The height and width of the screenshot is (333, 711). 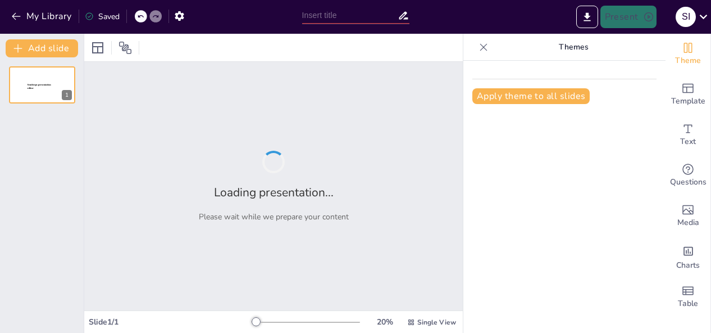 I want to click on button: My Library, so click(x=42, y=16).